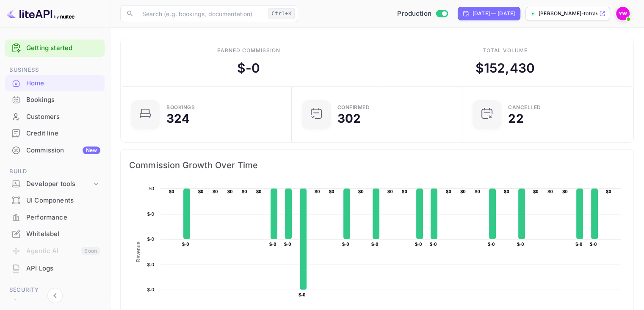 This screenshot has height=310, width=644. What do you see at coordinates (422, 14) in the screenshot?
I see `div: Switch to Sandbox mode` at bounding box center [422, 14].